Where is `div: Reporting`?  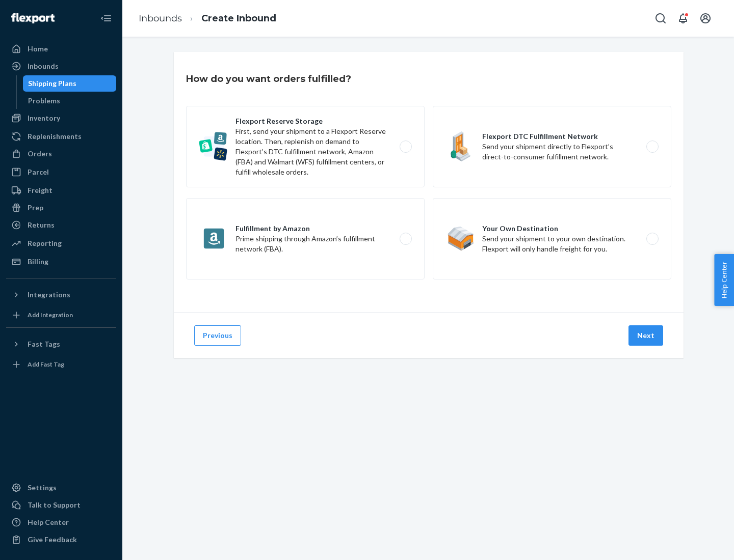
div: Reporting is located at coordinates (45, 244).